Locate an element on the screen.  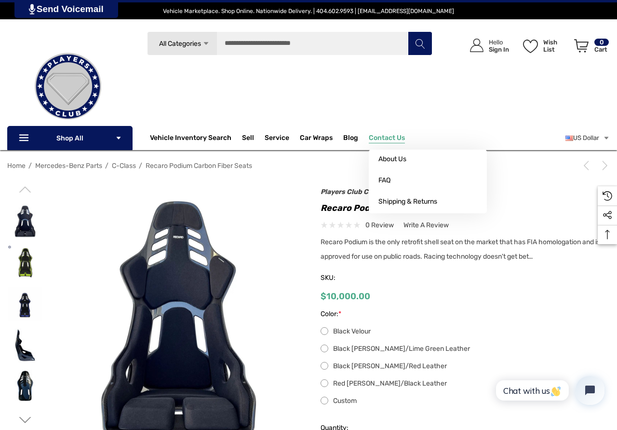
svg: Top is located at coordinates (608, 234).